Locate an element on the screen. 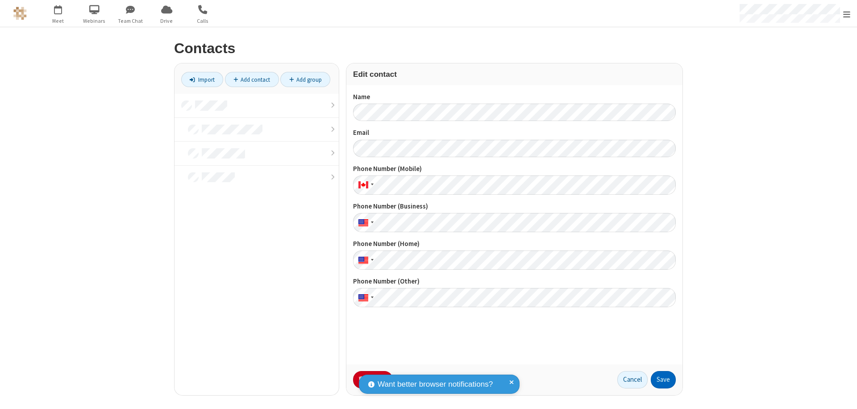 This screenshot has height=409, width=857. h2: Contacts is located at coordinates (429, 48).